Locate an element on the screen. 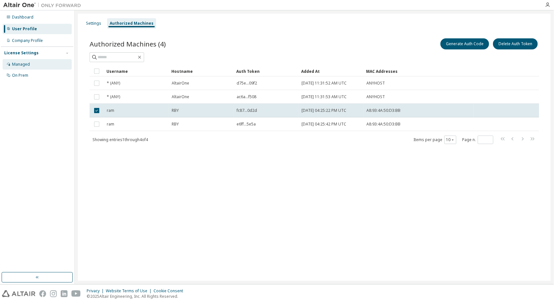 The image size is (554, 303). div: Privacy is located at coordinates (96, 291).